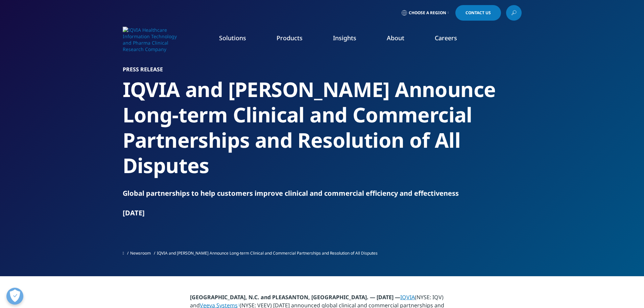 This screenshot has height=308, width=644. What do you see at coordinates (396, 38) in the screenshot?
I see `a: About` at bounding box center [396, 38].